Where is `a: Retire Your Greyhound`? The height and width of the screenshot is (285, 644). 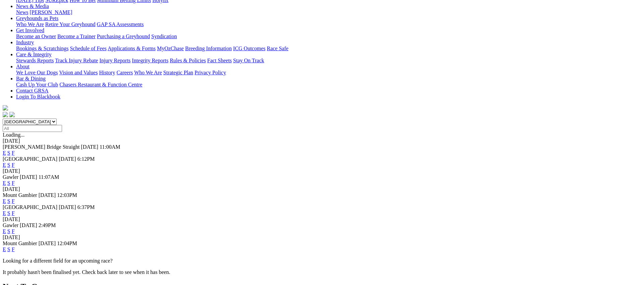
a: Retire Your Greyhound is located at coordinates (70, 24).